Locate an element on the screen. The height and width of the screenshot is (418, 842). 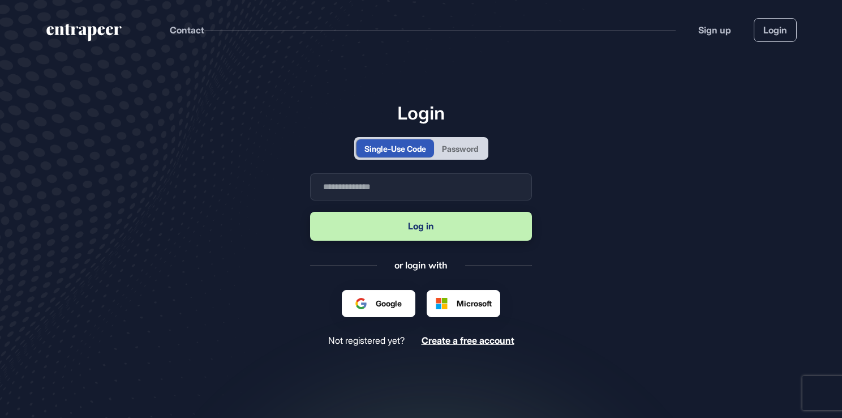
a: Login is located at coordinates (775, 30).